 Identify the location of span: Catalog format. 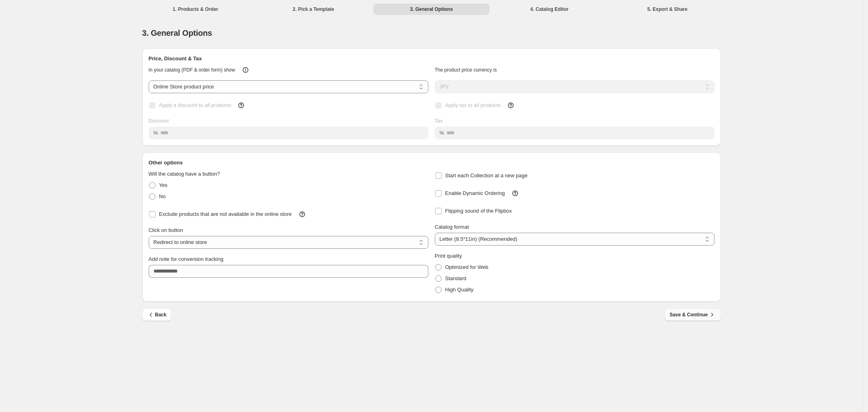
(451, 227).